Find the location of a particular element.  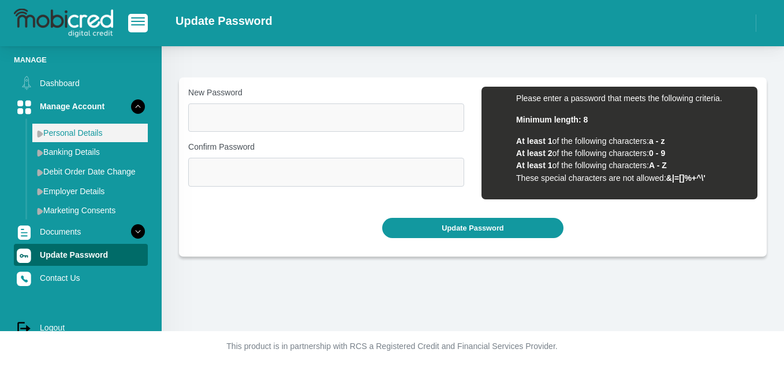

h2: Update Password is located at coordinates (224, 21).